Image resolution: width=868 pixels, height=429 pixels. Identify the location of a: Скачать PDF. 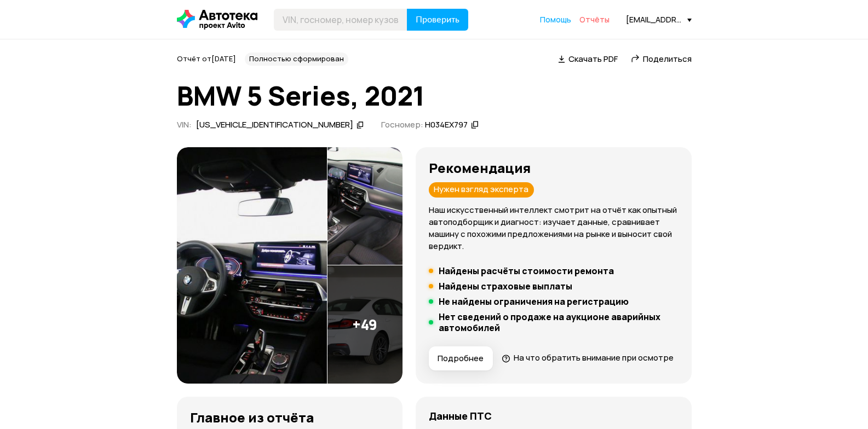
(588, 59).